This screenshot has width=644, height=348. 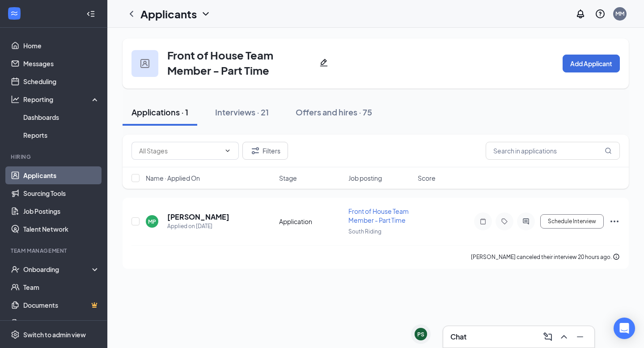 What do you see at coordinates (580, 337) in the screenshot?
I see `button: Minimize` at bounding box center [580, 337].